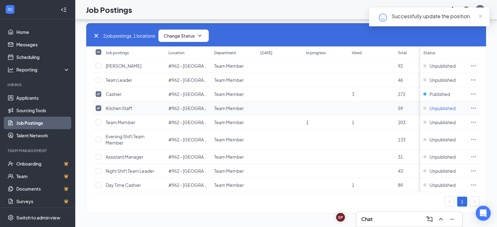  What do you see at coordinates (125, 157) in the screenshot?
I see `span: Assistant Manager` at bounding box center [125, 157].